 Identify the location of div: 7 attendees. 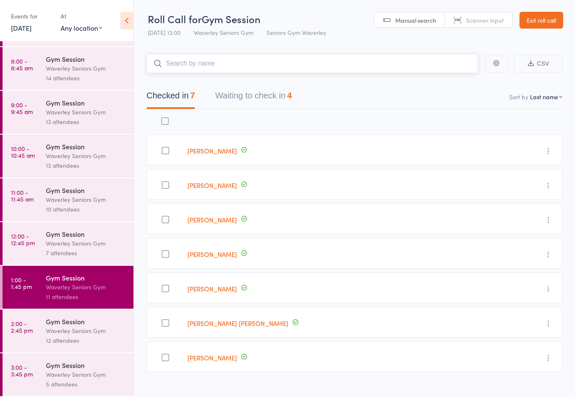
(86, 253).